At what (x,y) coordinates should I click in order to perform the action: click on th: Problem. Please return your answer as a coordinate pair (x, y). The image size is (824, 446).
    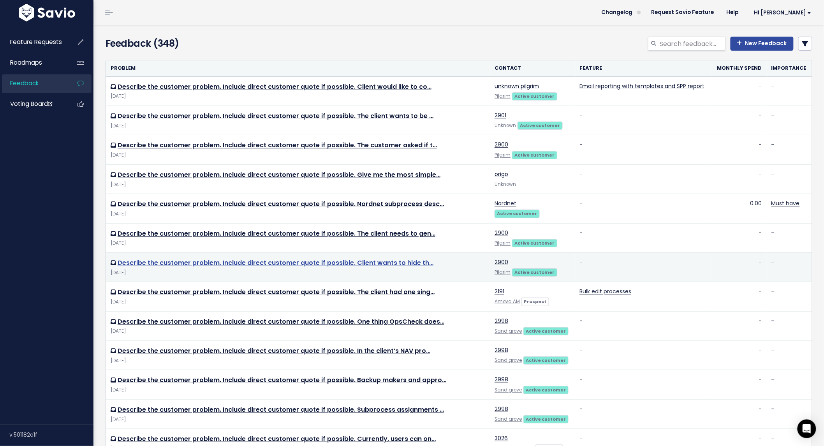
    Looking at the image, I should click on (298, 68).